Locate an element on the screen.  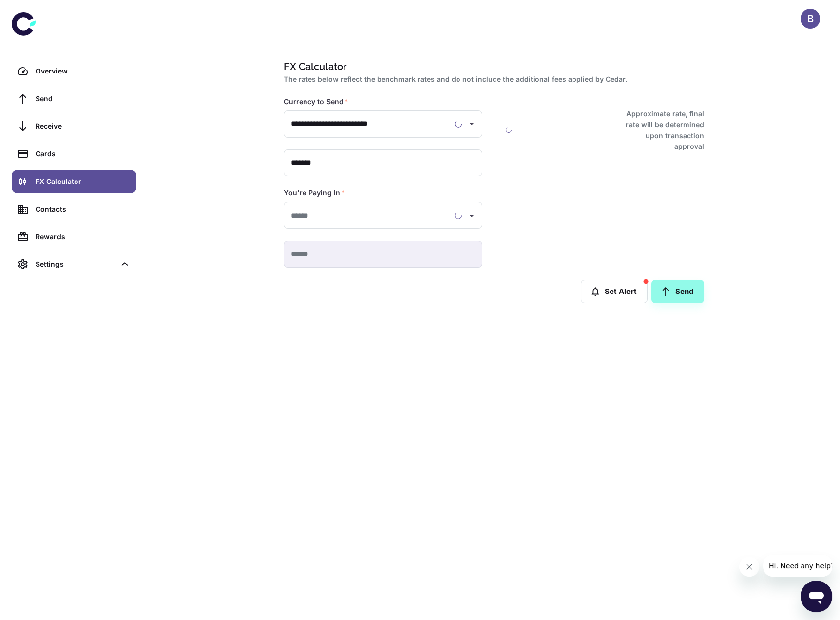
a: FX Calculator is located at coordinates (74, 182).